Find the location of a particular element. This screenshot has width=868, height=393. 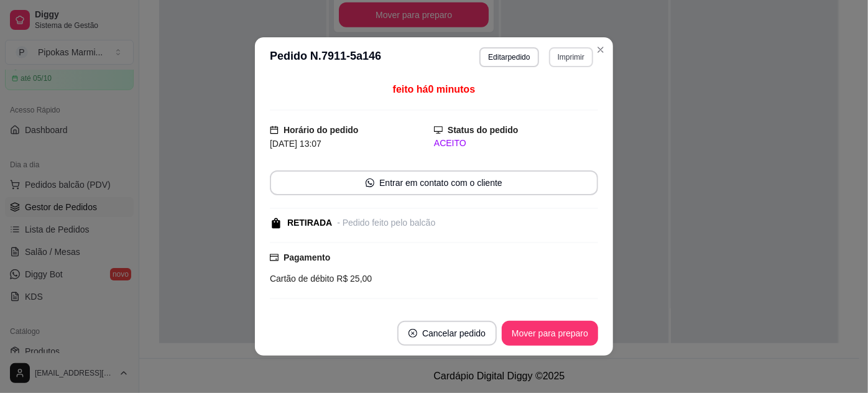

button: Mover para preparo is located at coordinates (550, 333).